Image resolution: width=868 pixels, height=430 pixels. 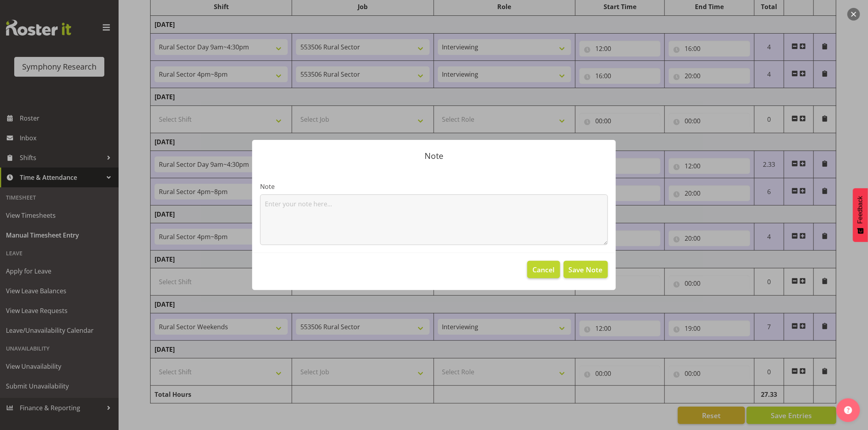 What do you see at coordinates (860, 210) in the screenshot?
I see `span: Feedback` at bounding box center [860, 210].